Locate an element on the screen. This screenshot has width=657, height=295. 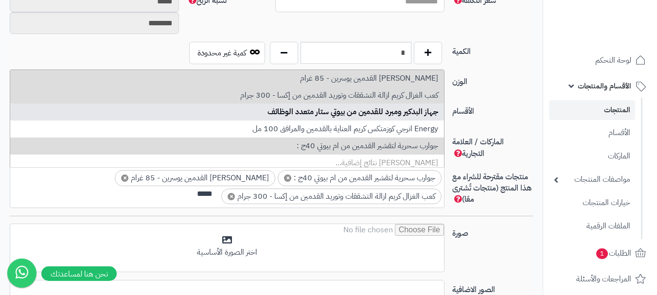
span: الأقسام والمنتجات is located at coordinates (605, 86).